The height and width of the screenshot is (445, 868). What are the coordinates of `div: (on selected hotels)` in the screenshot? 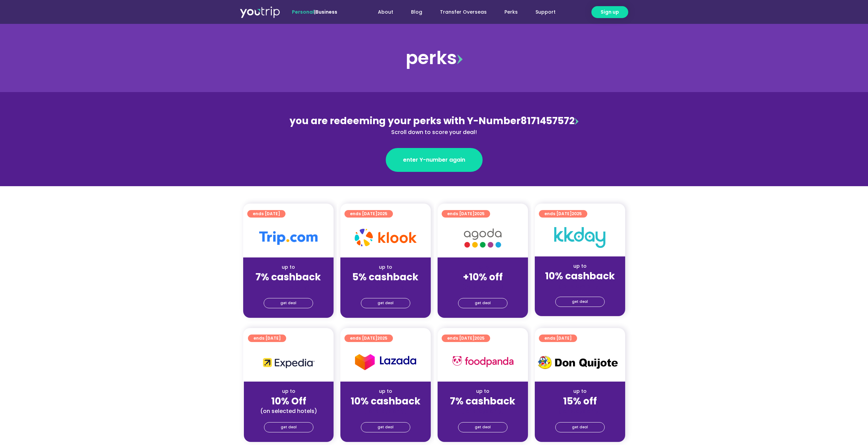 It's located at (288, 411).